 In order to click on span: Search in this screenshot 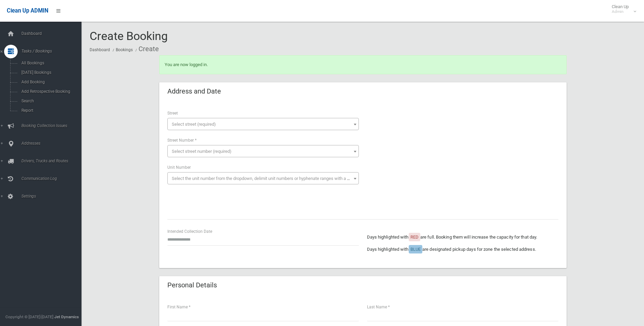, I will do `click(50, 101)`.